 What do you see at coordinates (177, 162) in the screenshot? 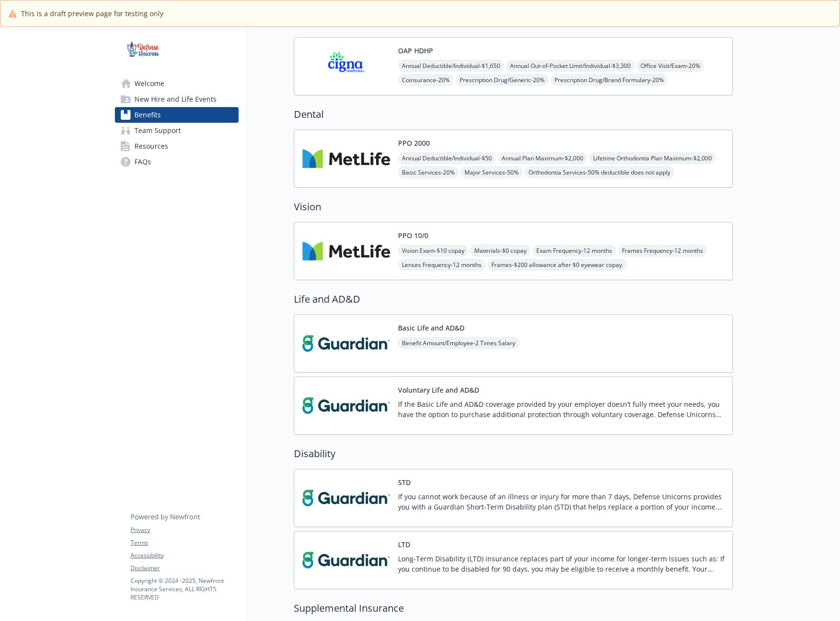
I see `a: FAQs` at bounding box center [177, 162].